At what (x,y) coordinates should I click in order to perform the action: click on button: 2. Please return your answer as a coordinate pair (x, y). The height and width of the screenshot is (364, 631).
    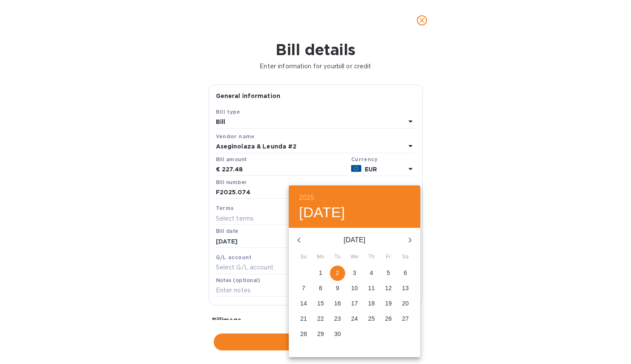
    Looking at the image, I should click on (337, 273).